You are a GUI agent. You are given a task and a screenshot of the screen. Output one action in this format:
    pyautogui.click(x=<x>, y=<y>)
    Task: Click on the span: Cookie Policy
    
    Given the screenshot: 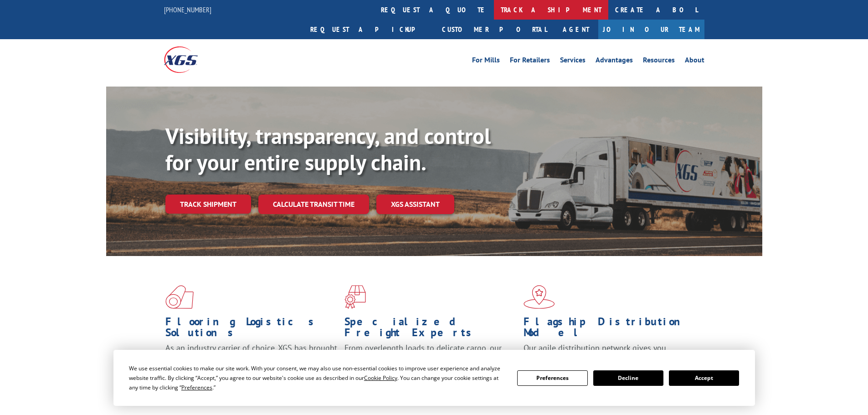 What is the action you would take?
    pyautogui.click(x=380, y=377)
    